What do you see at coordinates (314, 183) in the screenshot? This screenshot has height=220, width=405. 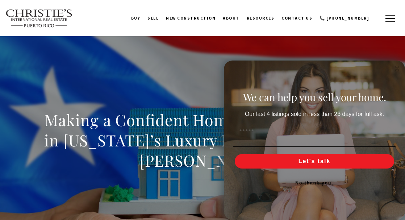 I see `button: No thank you.` at bounding box center [314, 183].